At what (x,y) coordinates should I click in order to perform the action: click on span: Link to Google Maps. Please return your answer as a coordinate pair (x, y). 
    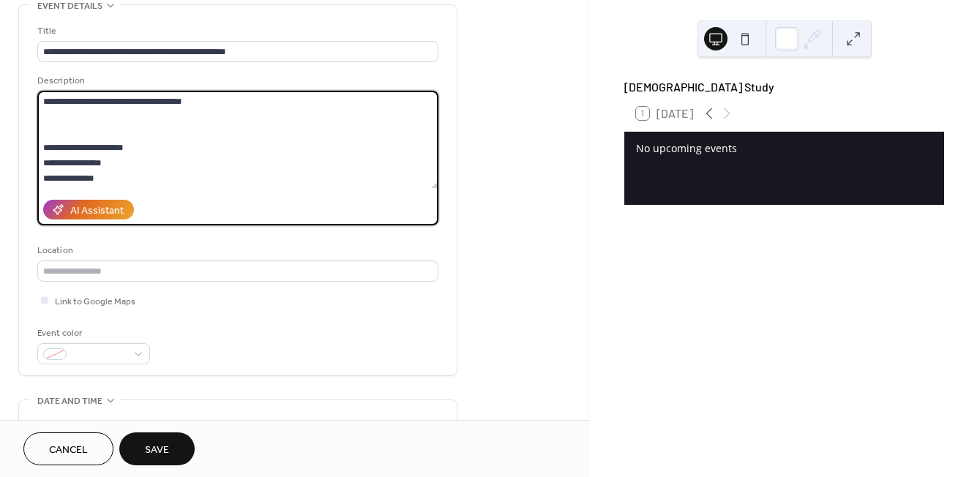
    Looking at the image, I should click on (95, 302).